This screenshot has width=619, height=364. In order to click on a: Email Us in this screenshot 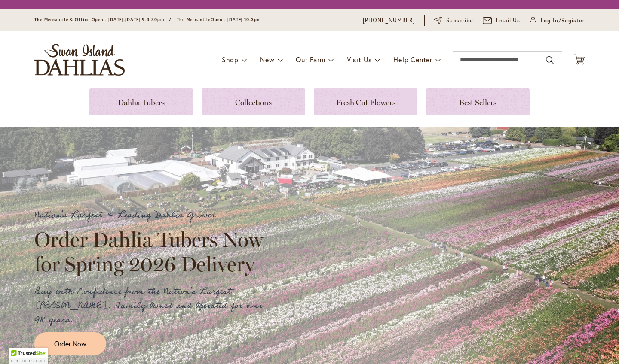, I will do `click(501, 21)`.